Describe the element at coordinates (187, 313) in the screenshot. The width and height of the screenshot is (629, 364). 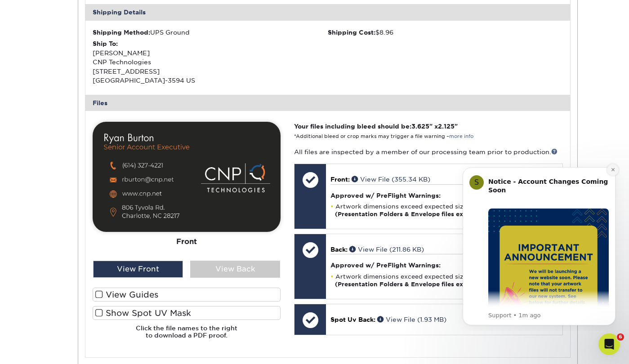
I see `label: Show Spot UV Mask` at that location.